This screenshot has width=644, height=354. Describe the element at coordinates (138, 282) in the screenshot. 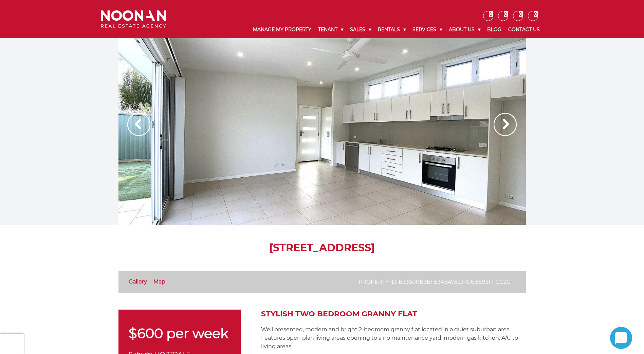

I see `a: Gallery` at that location.